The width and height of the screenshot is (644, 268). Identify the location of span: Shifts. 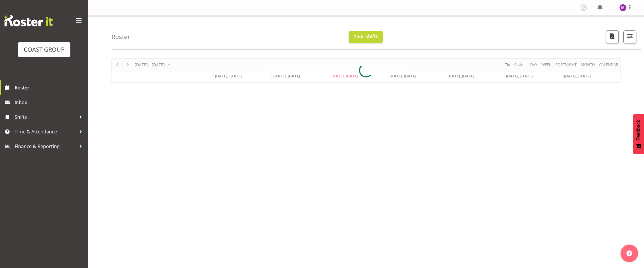
(46, 117).